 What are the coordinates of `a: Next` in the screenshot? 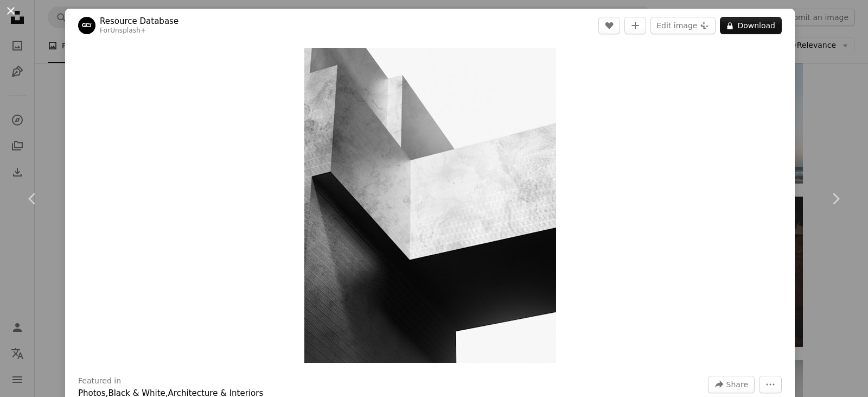 It's located at (835, 198).